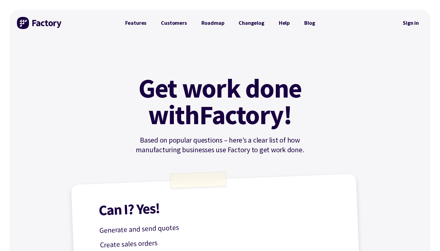  What do you see at coordinates (174, 23) in the screenshot?
I see `a: Customers` at bounding box center [174, 23].